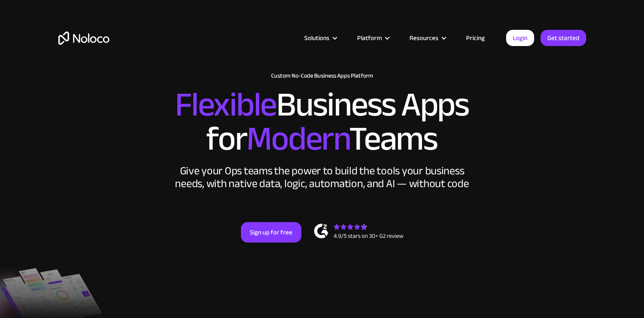 Image resolution: width=644 pixels, height=318 pixels. Describe the element at coordinates (322, 177) in the screenshot. I see `div: Give your Ops teams the power to build the tools your business needs, with native data, logic, au...` at that location.